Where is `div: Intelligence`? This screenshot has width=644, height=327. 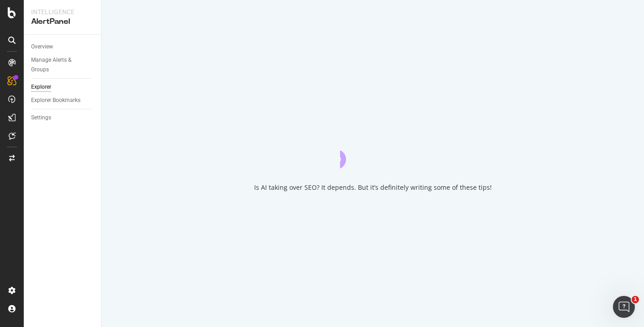
div: Intelligence is located at coordinates (62, 12).